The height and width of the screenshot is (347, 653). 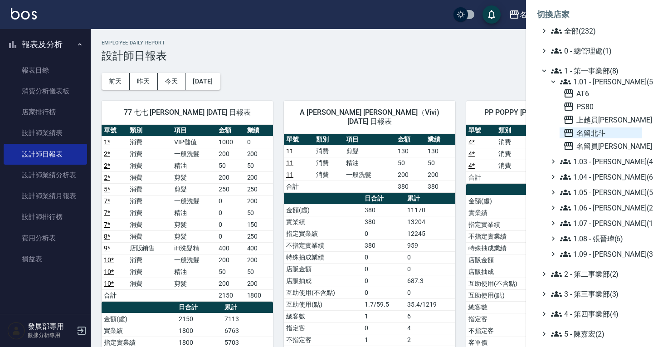 What do you see at coordinates (590, 15) in the screenshot?
I see `li: 切換店家` at bounding box center [590, 15].